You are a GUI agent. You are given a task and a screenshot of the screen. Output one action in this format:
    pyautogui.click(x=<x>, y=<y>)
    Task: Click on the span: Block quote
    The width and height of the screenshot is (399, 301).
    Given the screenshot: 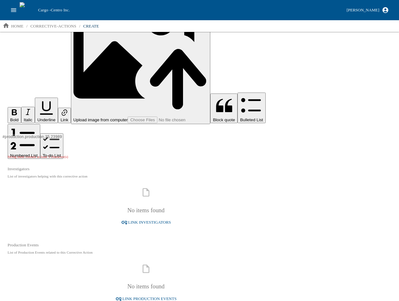 What is the action you would take?
    pyautogui.click(x=224, y=120)
    